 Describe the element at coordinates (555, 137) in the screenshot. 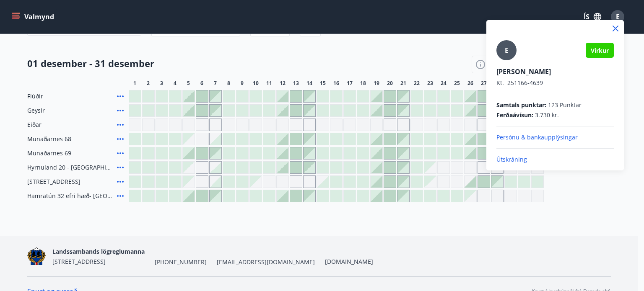

I see `p: Persónu & bankaupplýsingar` at that location.